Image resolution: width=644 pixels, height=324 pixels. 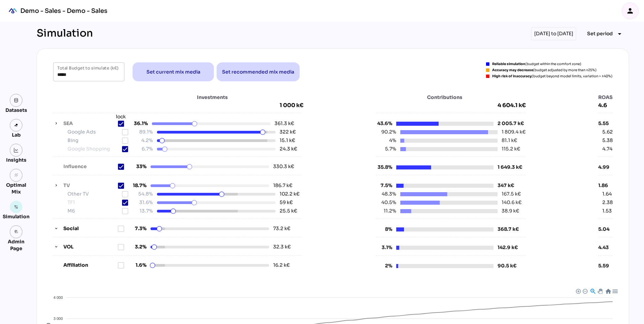 I want to click on div: 4.43, so click(x=605, y=247).